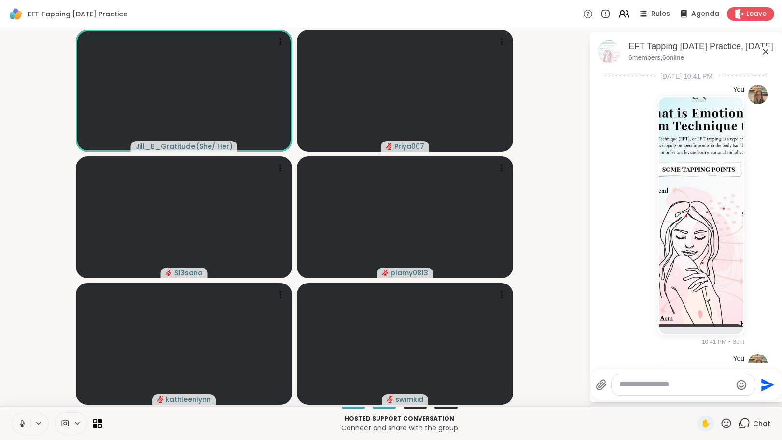  What do you see at coordinates (701, 212) in the screenshot?
I see `img: eft title.jpg` at bounding box center [701, 212].